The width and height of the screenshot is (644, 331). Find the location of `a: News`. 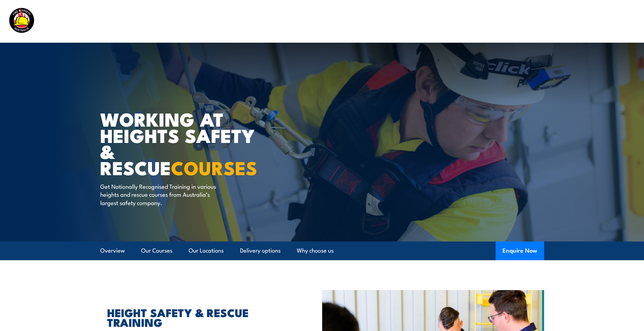

a: News is located at coordinates (512, 21).